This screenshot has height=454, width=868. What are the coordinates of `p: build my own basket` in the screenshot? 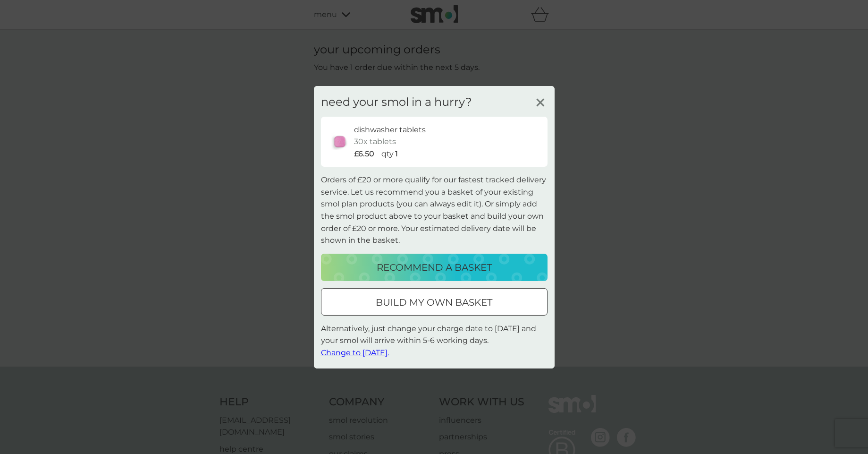 It's located at (434, 303).